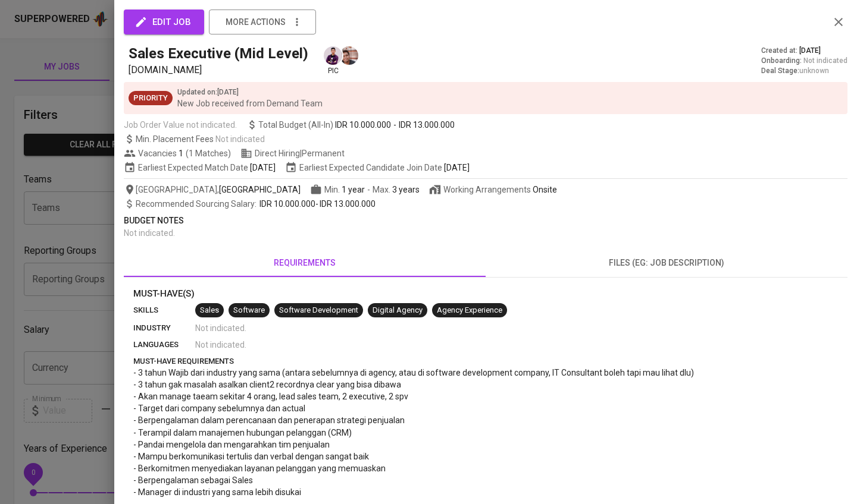 The image size is (857, 504). Describe the element at coordinates (397, 311) in the screenshot. I see `span: Digital Agency` at that location.